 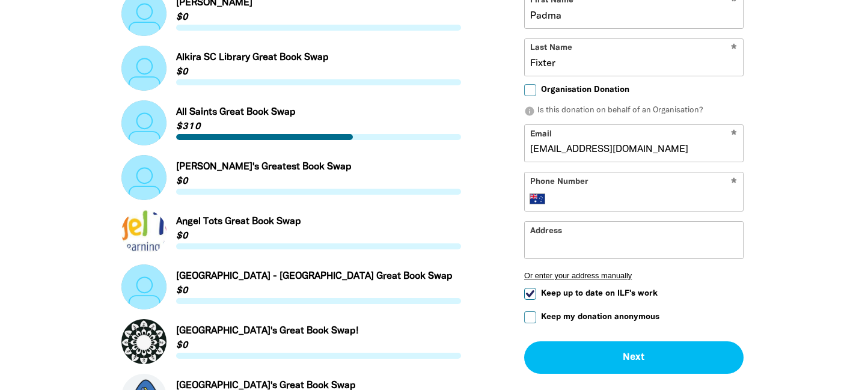 I want to click on i: info, so click(x=529, y=112).